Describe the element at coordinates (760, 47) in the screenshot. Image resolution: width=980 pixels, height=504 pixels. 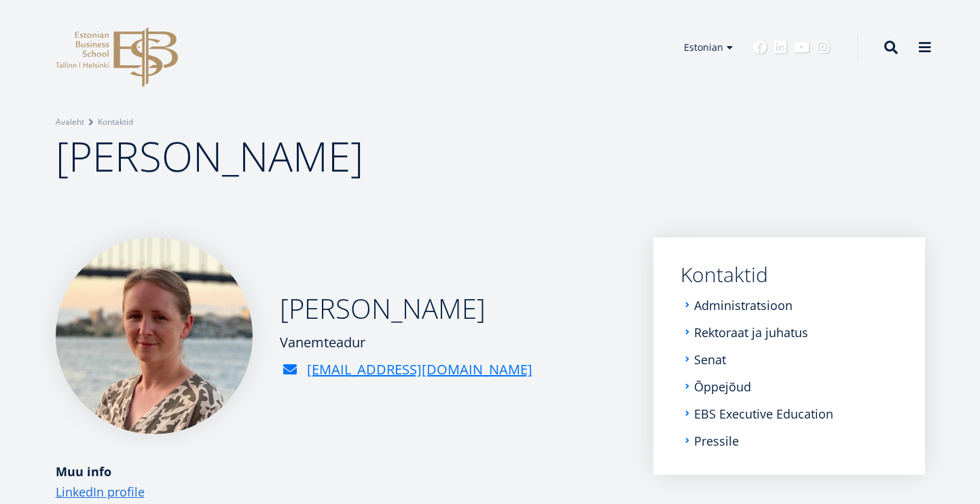
I see `a: Facebook` at that location.